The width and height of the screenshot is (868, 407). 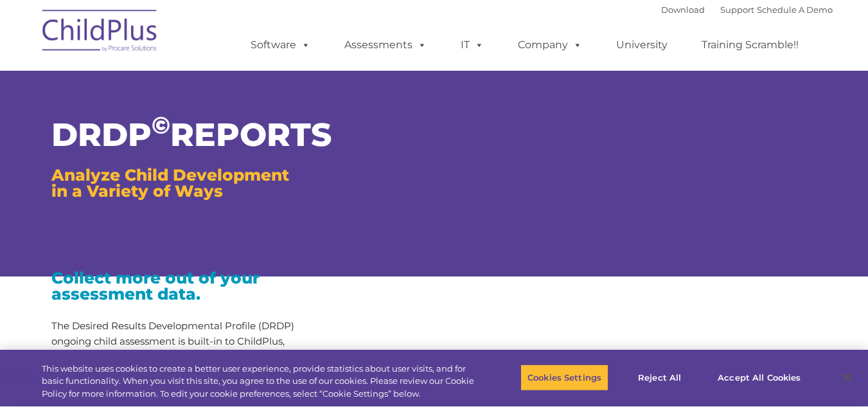 What do you see at coordinates (759, 378) in the screenshot?
I see `button: Accept All Cookies` at bounding box center [759, 378].